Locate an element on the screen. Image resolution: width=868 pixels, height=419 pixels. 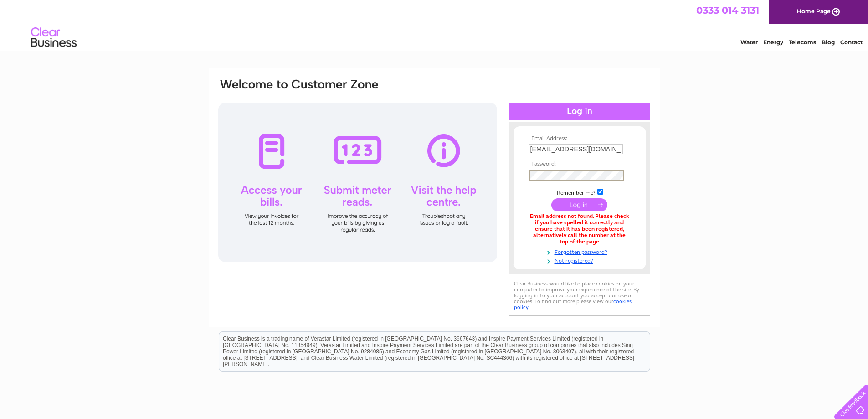
input: Submit is located at coordinates (579, 205).